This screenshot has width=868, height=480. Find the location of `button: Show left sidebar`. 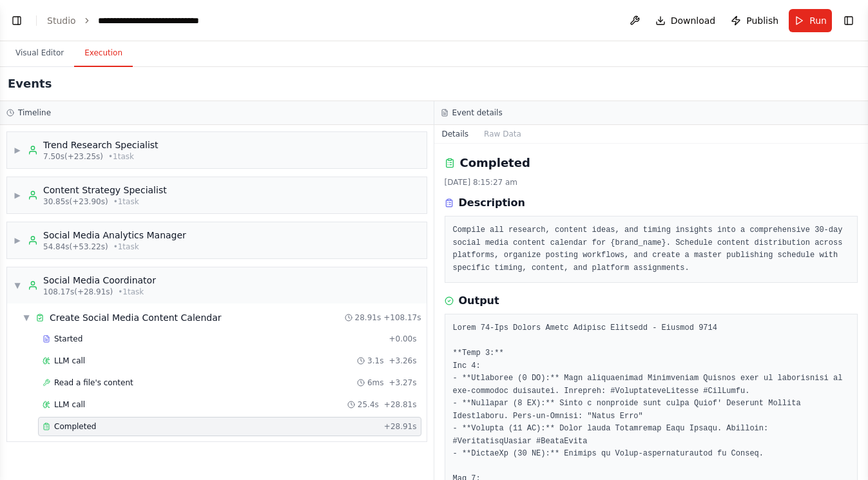

button: Show left sidebar is located at coordinates (17, 21).